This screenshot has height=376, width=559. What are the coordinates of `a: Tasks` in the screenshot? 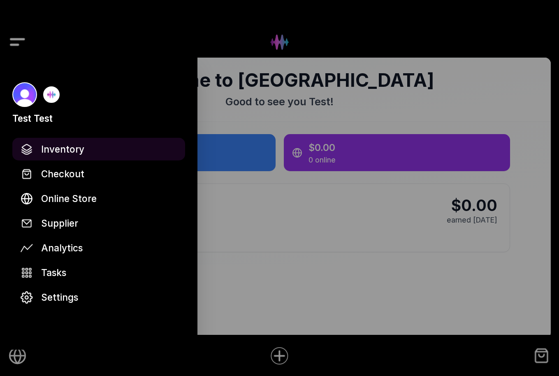 It's located at (99, 273).